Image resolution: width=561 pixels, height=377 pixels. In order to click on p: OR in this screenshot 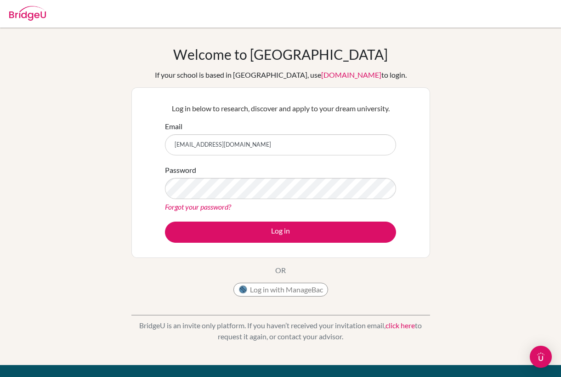, I will do `click(280, 270)`.